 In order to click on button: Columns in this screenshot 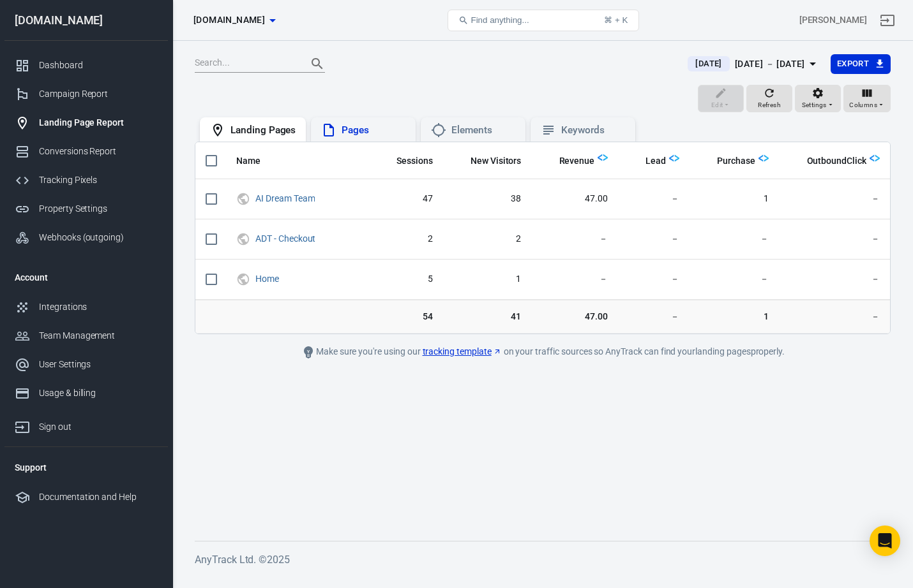, I will do `click(867, 99)`.